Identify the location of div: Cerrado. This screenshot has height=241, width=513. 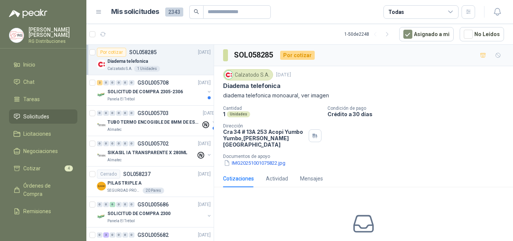
(109, 174).